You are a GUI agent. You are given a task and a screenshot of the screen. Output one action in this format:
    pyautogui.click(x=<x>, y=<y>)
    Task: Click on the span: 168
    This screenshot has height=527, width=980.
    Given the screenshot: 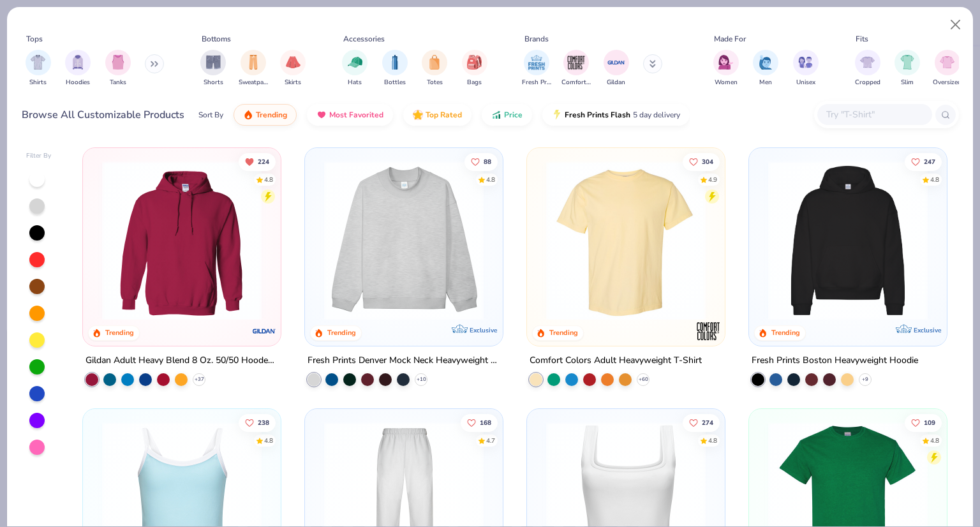 What is the action you would take?
    pyautogui.click(x=486, y=422)
    